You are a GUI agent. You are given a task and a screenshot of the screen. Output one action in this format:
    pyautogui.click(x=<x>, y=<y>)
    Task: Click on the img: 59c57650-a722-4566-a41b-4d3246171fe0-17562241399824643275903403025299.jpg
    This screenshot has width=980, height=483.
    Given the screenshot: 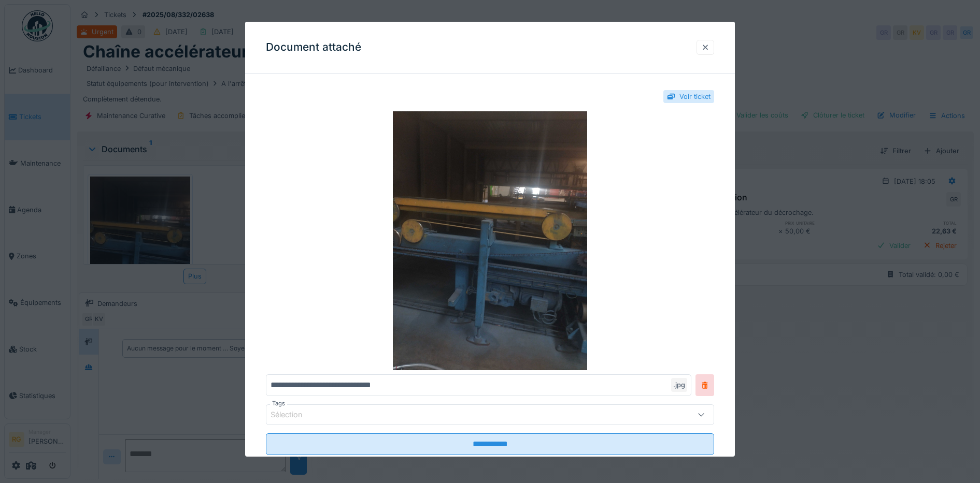 What is the action you would take?
    pyautogui.click(x=490, y=241)
    